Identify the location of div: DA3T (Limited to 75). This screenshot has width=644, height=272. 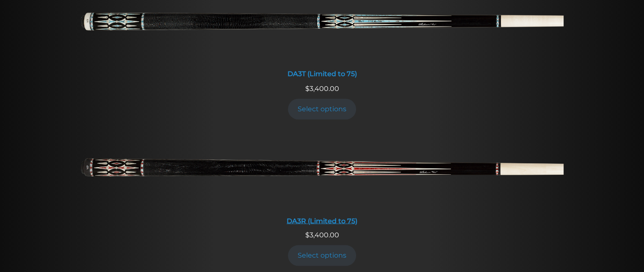
(322, 74).